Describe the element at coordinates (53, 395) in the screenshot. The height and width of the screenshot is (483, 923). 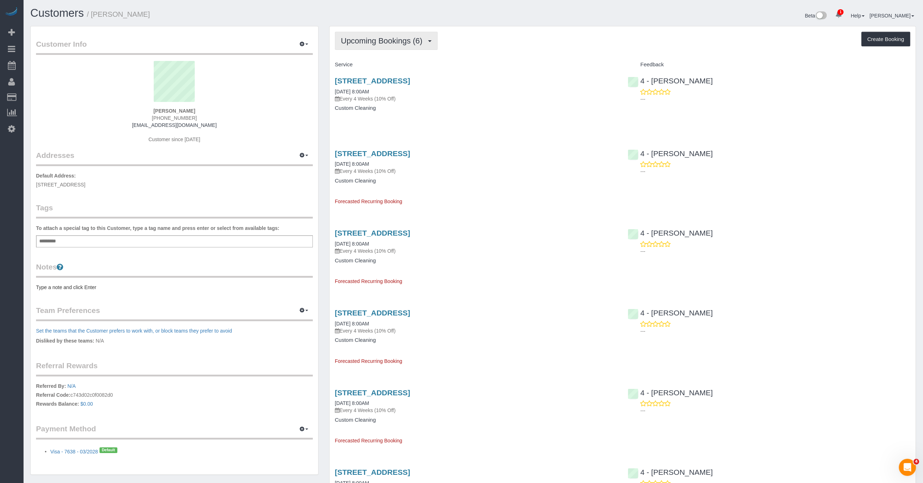
I see `label: Referral Code:` at that location.